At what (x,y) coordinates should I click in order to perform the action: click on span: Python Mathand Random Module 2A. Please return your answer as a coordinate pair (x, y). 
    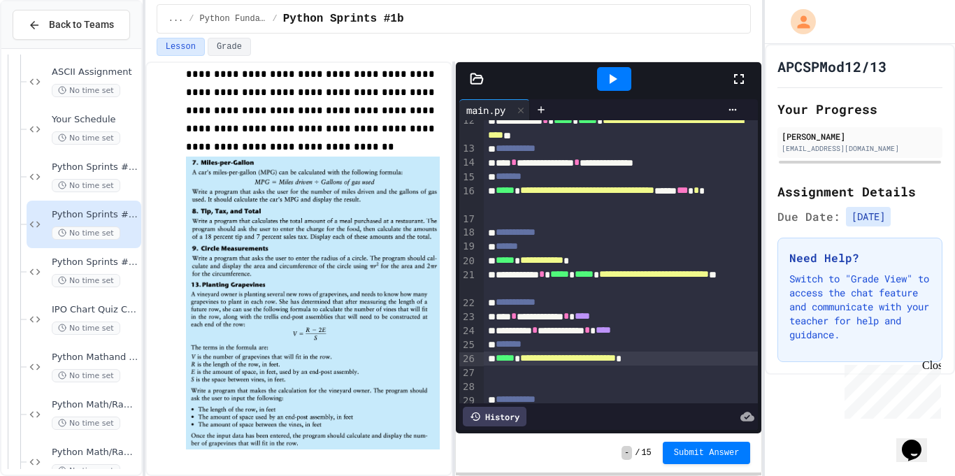
    Looking at the image, I should click on (95, 357).